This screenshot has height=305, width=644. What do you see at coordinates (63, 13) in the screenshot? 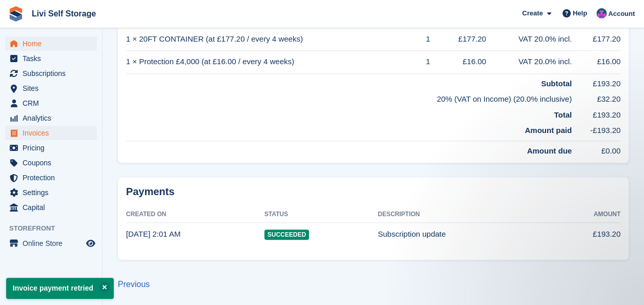
I see `a: Livi Self Storage` at bounding box center [63, 13].